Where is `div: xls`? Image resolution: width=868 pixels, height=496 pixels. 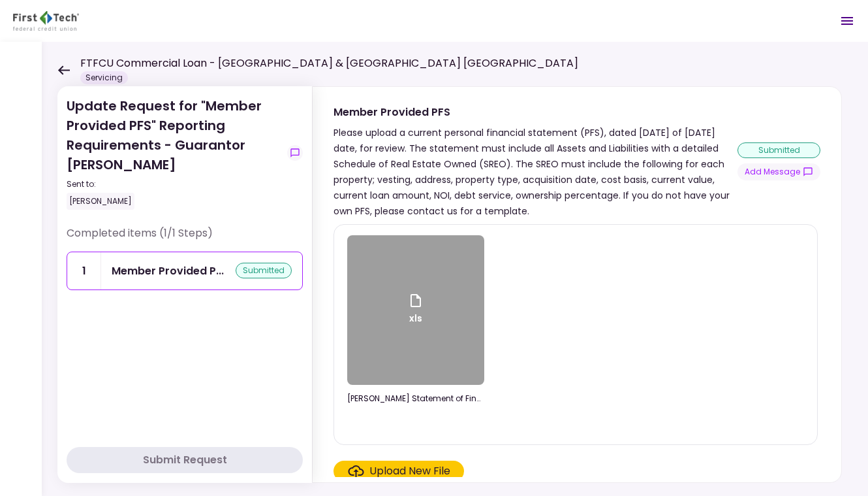 div: xls is located at coordinates (416, 310).